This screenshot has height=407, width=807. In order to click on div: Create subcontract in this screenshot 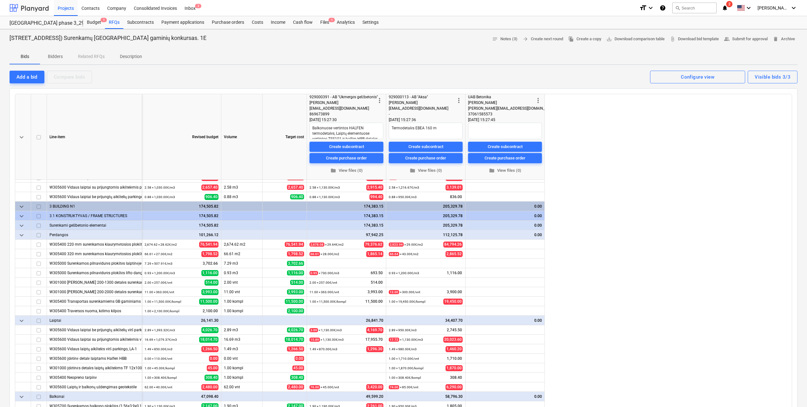, I will do `click(426, 146)`.